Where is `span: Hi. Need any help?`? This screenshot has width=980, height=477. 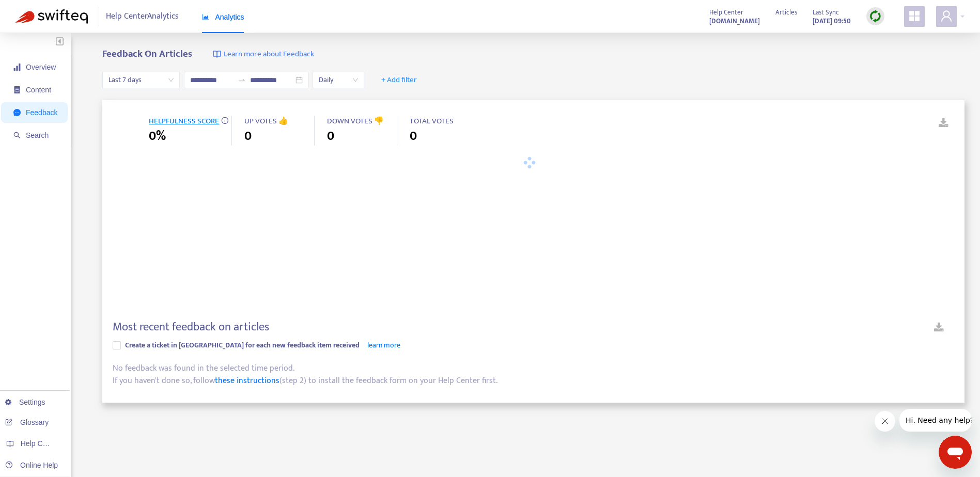
span: Hi. Need any help? is located at coordinates (40, 11).